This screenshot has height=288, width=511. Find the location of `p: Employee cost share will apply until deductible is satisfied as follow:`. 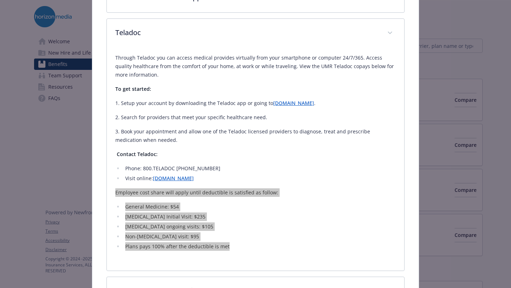

p: Employee cost share will apply until deductible is satisfied as follow: is located at coordinates (256, 193).